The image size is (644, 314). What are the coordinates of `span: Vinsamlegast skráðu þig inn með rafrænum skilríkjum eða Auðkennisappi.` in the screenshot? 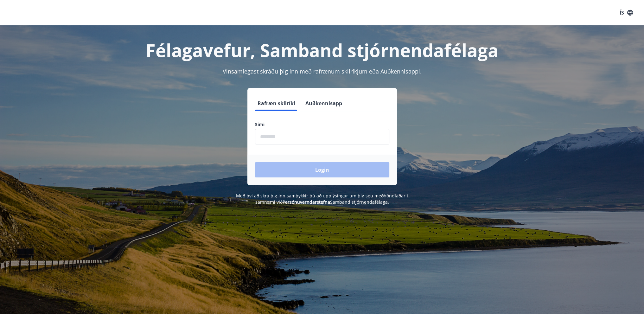 It's located at (322, 71).